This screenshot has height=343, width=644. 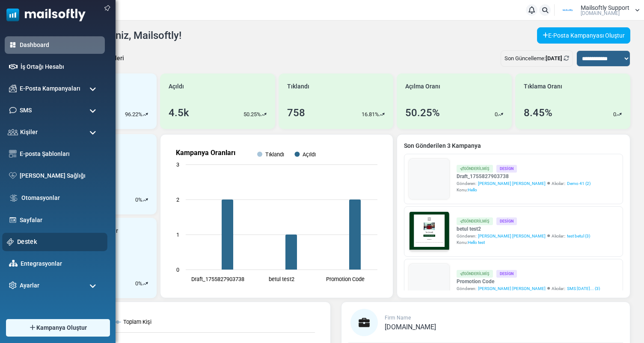 I want to click on img: domain-health-icon.svg, so click(x=13, y=176).